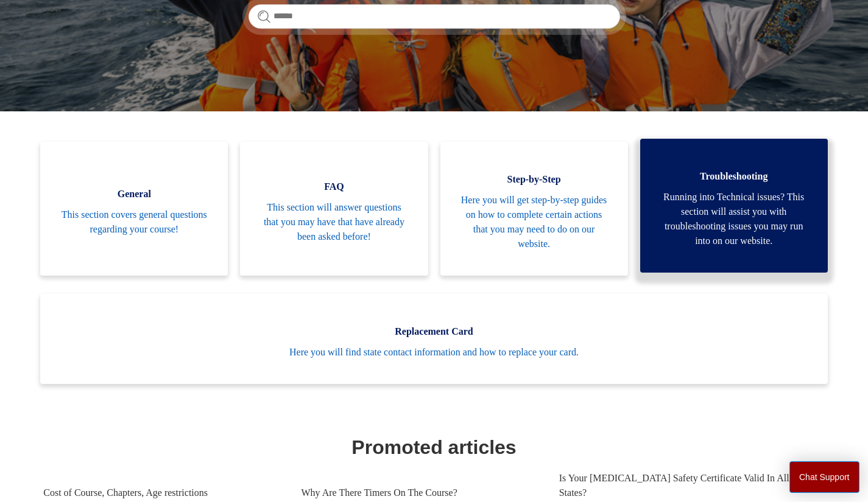  Describe the element at coordinates (334, 209) in the screenshot. I see `a: FAQ This section will answer questions that you may have that have already been asked before!` at that location.